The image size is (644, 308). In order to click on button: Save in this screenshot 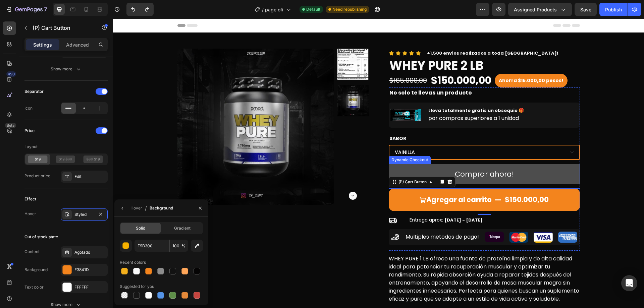, I will do `click(585, 9)`.